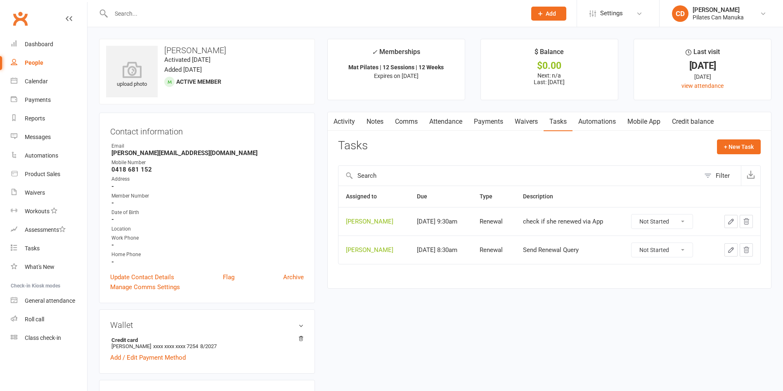 Image resolution: width=783 pixels, height=391 pixels. What do you see at coordinates (208, 255) in the screenshot?
I see `div: Home Phone` at bounding box center [208, 255].